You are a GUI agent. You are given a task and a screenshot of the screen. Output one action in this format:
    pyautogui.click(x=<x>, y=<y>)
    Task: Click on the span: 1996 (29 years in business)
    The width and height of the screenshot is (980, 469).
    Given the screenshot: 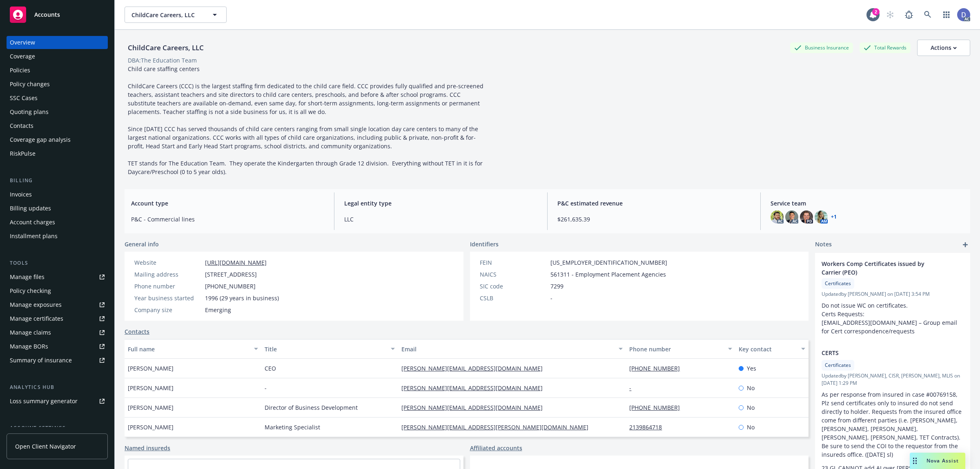 What is the action you would take?
    pyautogui.click(x=241, y=298)
    